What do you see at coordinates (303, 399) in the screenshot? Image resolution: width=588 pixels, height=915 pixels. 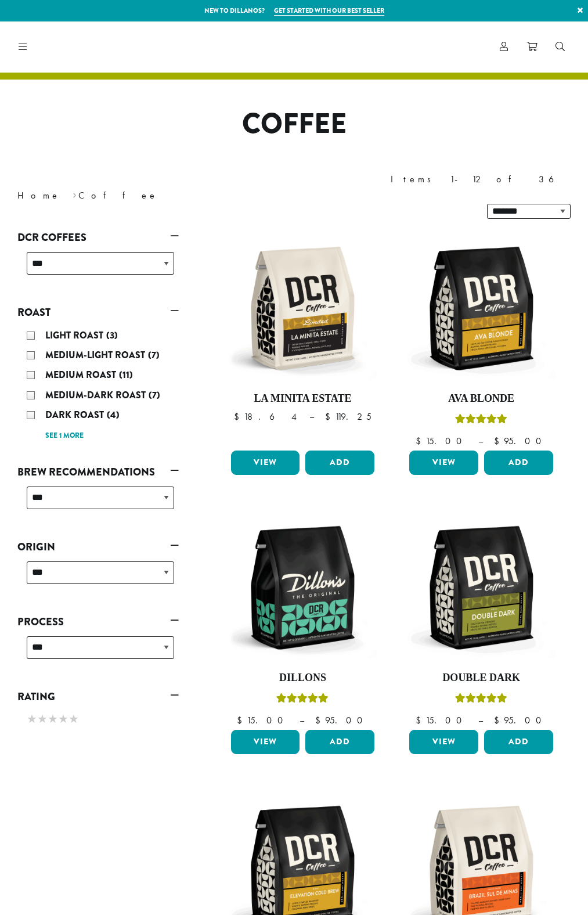 I see `h4: La Minita Estate` at bounding box center [303, 399].